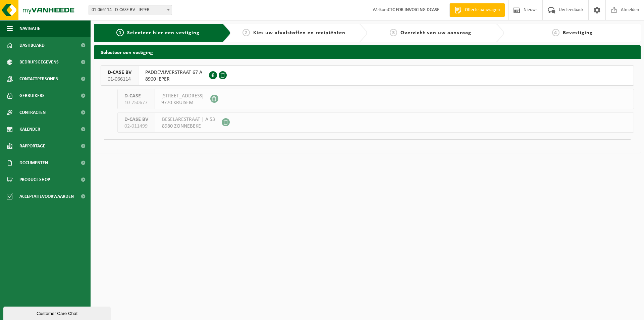 The height and width of the screenshot is (320, 644). Describe the element at coordinates (555, 32) in the screenshot. I see `span: 4` at that location.